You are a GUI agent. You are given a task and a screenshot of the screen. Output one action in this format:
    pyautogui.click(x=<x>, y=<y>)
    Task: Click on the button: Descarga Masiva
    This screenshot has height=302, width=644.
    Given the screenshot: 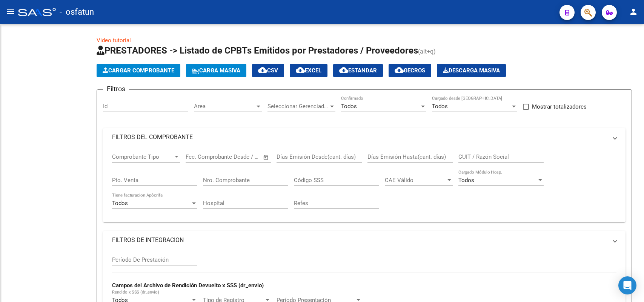 What is the action you would take?
    pyautogui.click(x=471, y=71)
    